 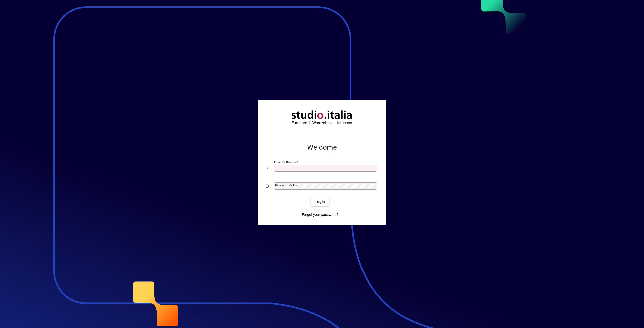 I want to click on span: Forgot your password?, so click(x=320, y=215).